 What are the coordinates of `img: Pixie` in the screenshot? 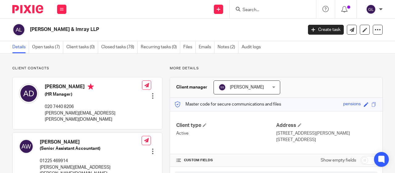 It's located at (28, 9).